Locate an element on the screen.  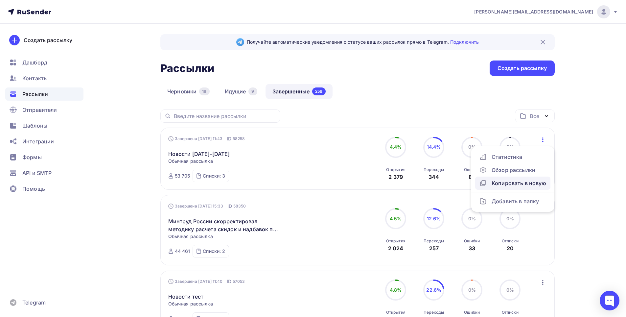
div: Добавить в папку is located at coordinates (513, 201).